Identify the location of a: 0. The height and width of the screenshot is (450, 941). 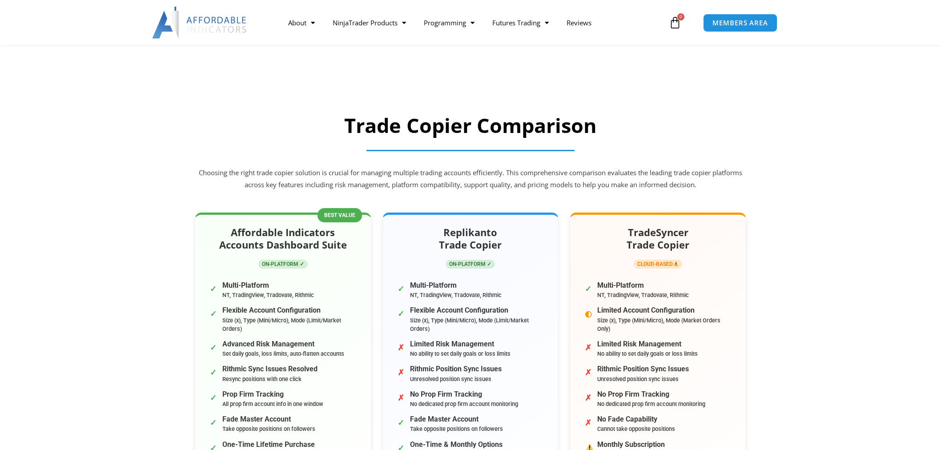
(675, 23).